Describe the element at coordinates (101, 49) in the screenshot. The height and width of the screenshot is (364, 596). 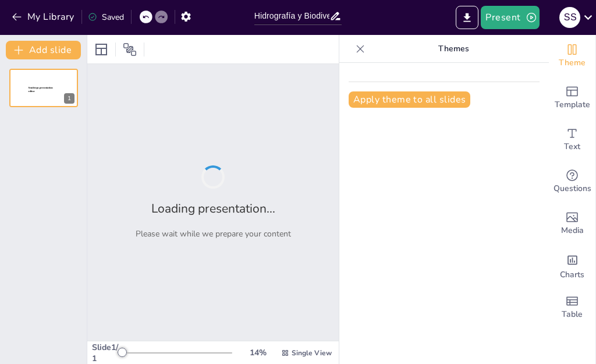
I see `div: Layout` at that location.